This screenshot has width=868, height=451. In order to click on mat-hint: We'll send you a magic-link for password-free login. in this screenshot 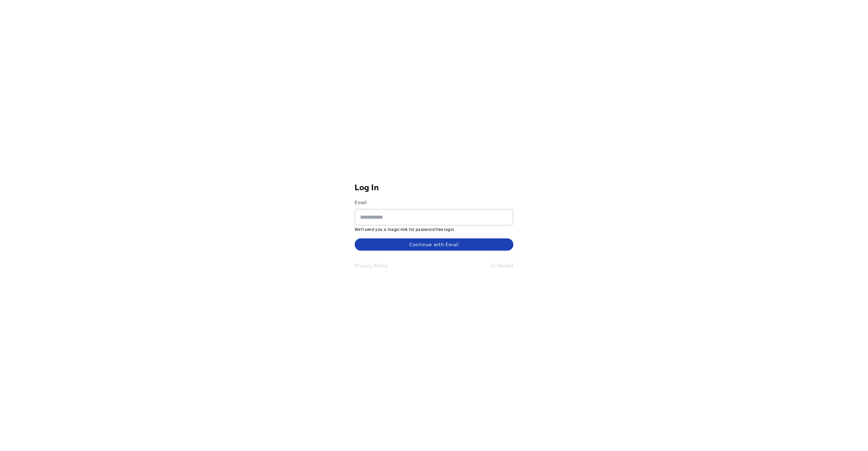, I will do `click(432, 229)`.